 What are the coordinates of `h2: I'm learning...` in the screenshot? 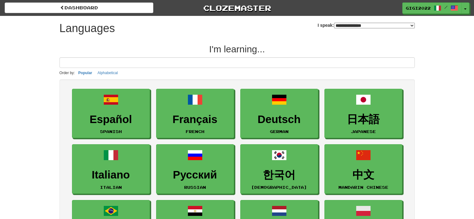 It's located at (237, 49).